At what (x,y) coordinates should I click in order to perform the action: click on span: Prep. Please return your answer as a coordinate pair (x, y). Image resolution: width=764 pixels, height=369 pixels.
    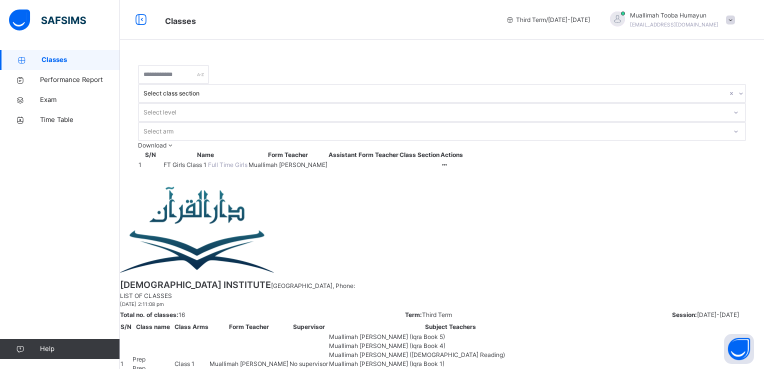
    Looking at the image, I should click on (153, 359).